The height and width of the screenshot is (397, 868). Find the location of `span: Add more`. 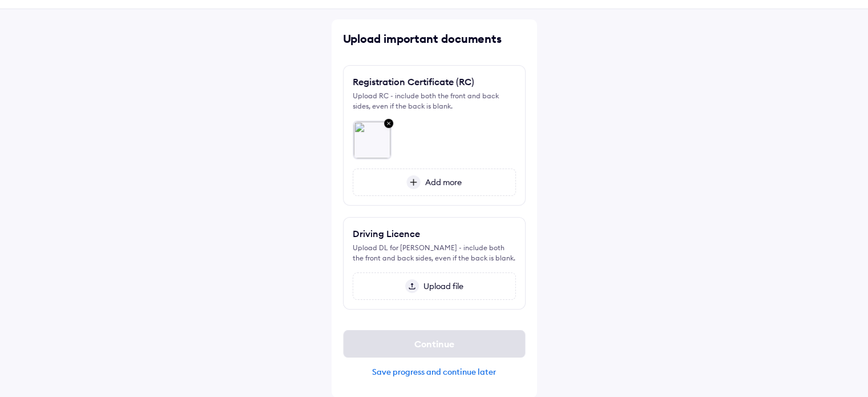

span: Add more is located at coordinates (441, 182).